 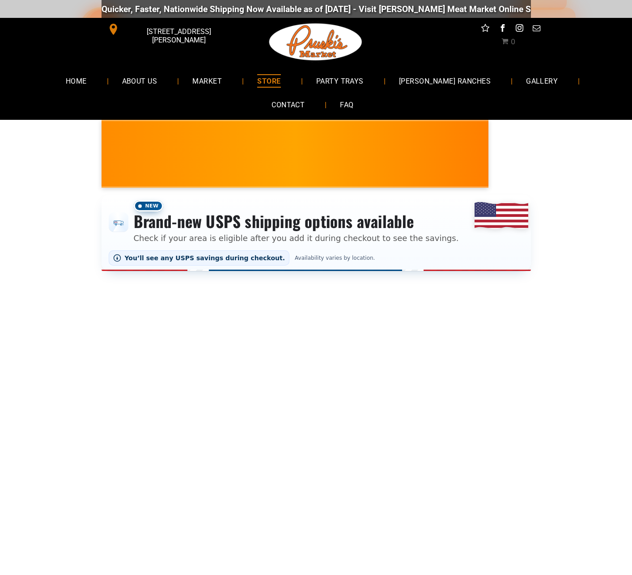 I want to click on a: ABOUT US, so click(x=140, y=80).